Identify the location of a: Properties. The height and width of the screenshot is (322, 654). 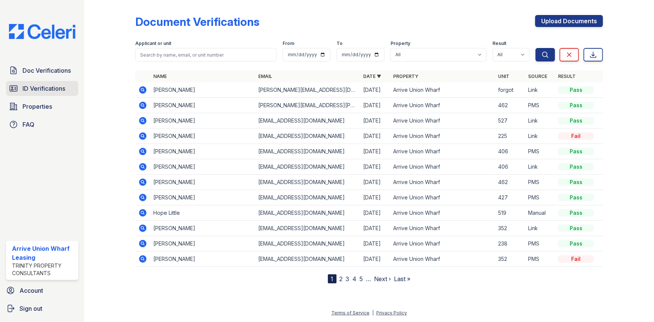
(42, 106).